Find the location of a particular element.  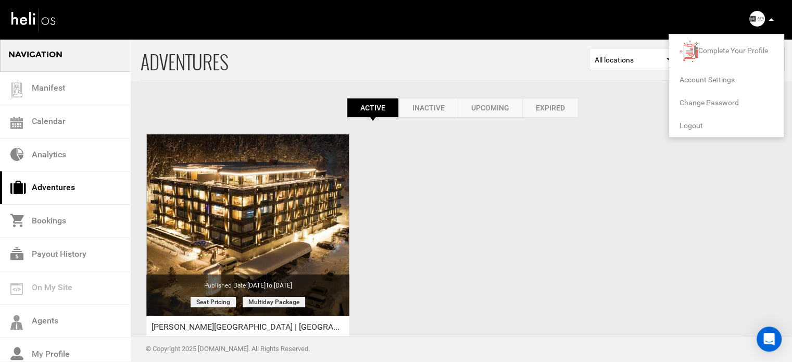

span: Change Password is located at coordinates (709, 103).